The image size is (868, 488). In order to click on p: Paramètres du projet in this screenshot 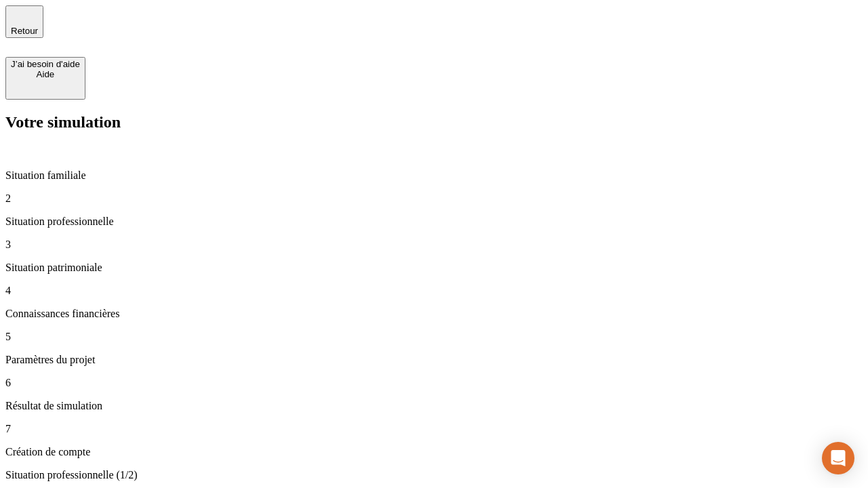, I will do `click(434, 360)`.